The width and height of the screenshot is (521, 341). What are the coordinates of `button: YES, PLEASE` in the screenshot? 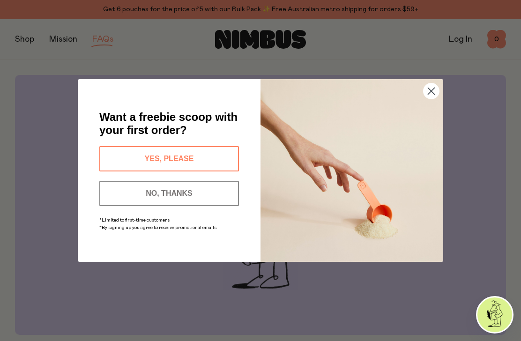 It's located at (169, 159).